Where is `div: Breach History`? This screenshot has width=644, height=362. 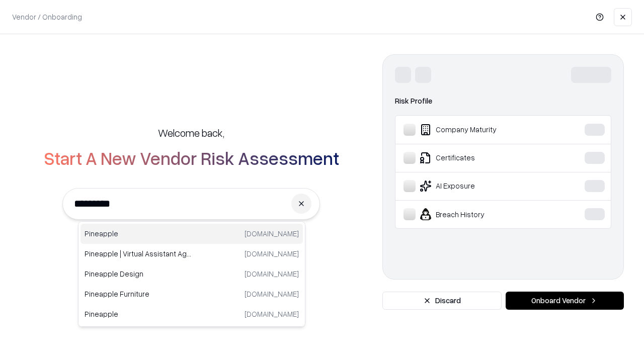
div: Breach History is located at coordinates (478, 214).